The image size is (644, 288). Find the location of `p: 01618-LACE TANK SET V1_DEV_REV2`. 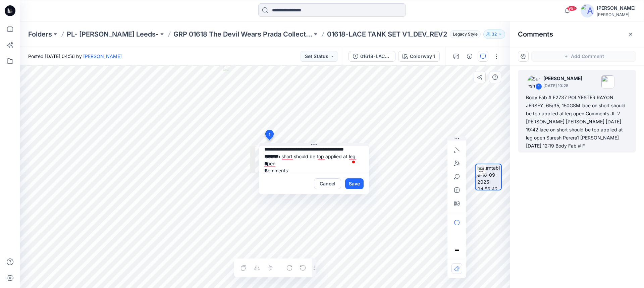

p: 01618-LACE TANK SET V1_DEV_REV2 is located at coordinates (387, 34).